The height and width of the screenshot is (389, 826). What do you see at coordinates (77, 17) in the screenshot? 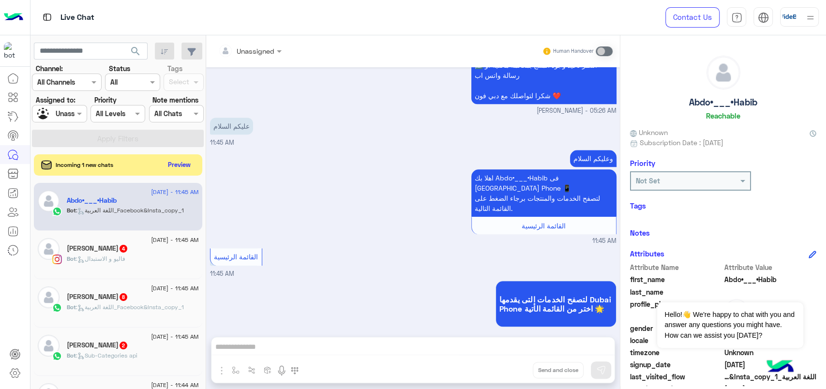
I see `p: Live Chat` at bounding box center [77, 17].